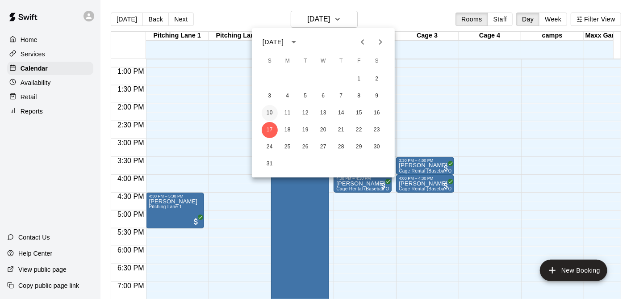 The image size is (631, 299). I want to click on button: 27, so click(323, 147).